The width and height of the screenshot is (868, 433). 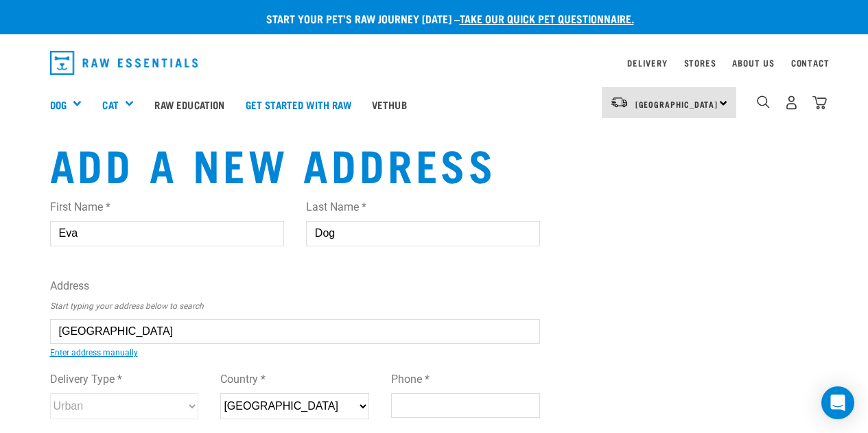 What do you see at coordinates (295, 286) in the screenshot?
I see `label: Address` at bounding box center [295, 286].